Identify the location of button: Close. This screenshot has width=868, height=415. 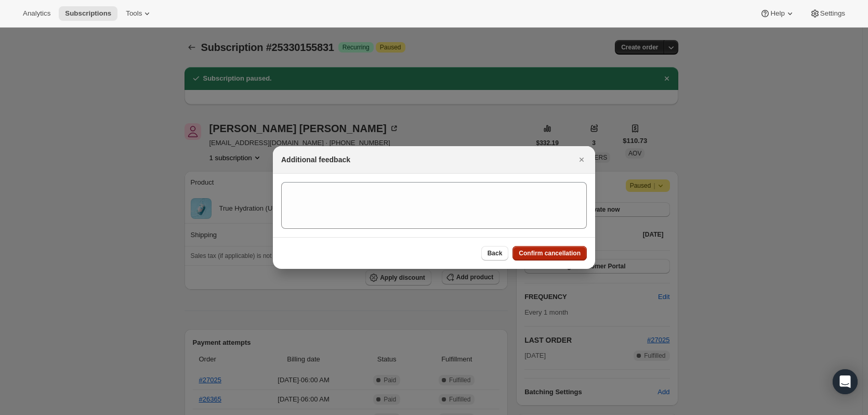
(582, 160).